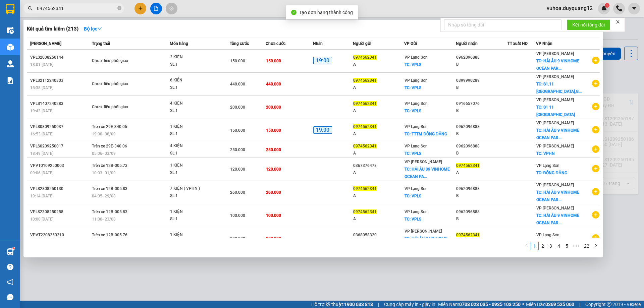 The image size is (644, 308). Describe the element at coordinates (527, 246) in the screenshot. I see `button: left` at that location.